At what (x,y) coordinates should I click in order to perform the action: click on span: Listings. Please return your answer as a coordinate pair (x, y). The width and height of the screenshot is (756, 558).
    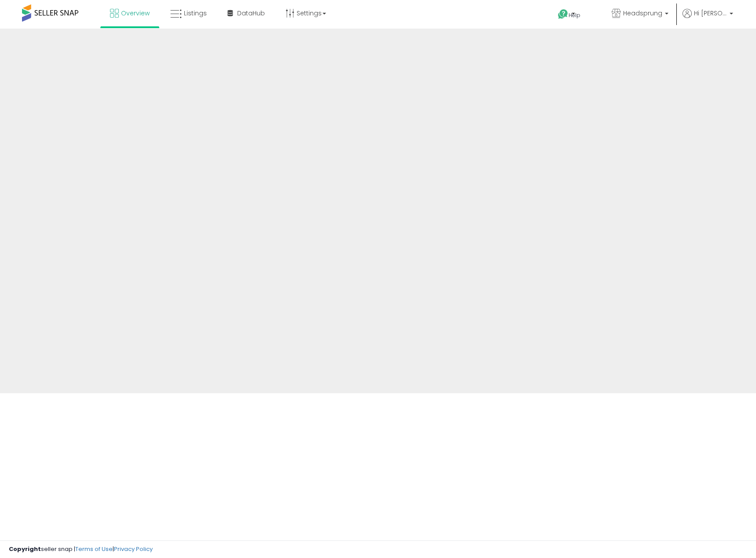
    Looking at the image, I should click on (196, 13).